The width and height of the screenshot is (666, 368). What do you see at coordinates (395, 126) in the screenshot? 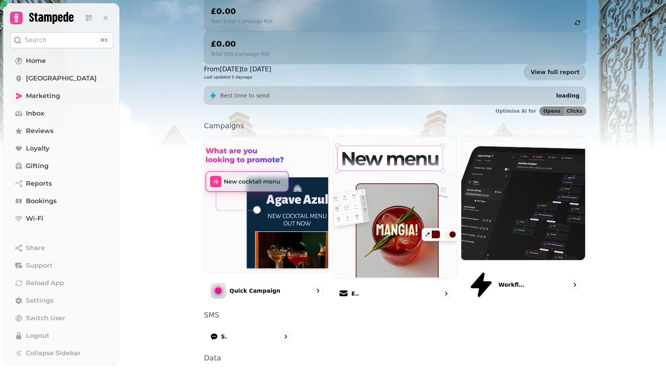
I see `p: Campaigns` at bounding box center [395, 126].